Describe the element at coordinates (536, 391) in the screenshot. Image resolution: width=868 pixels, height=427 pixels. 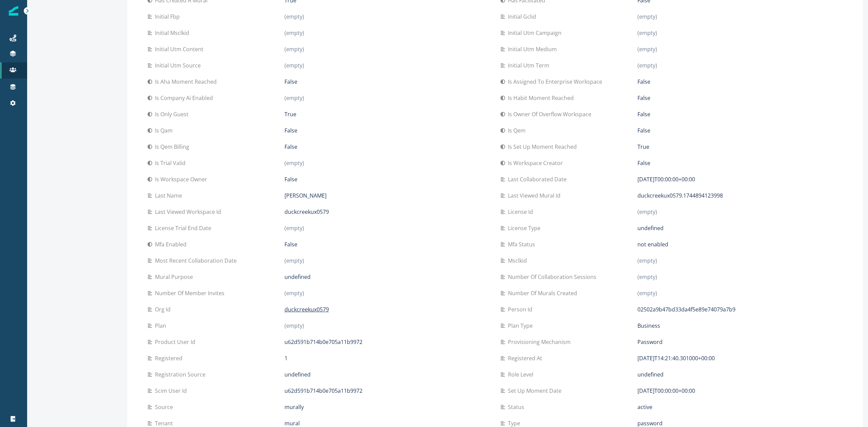
I see `p: Set up moment date` at that location.